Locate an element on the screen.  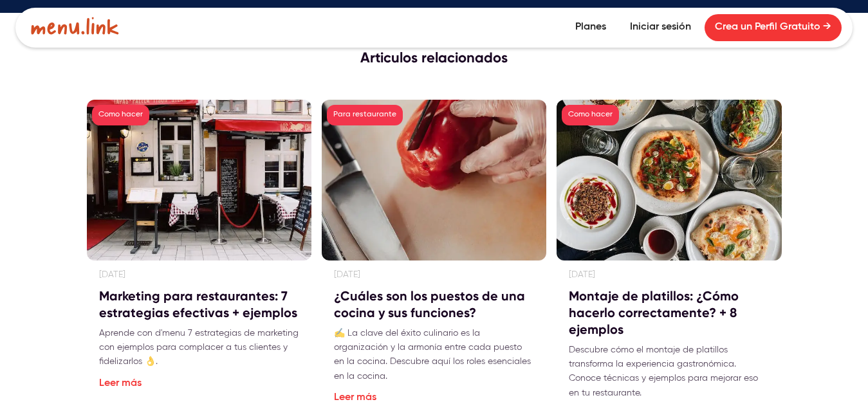
a: Leer más is located at coordinates (120, 383).